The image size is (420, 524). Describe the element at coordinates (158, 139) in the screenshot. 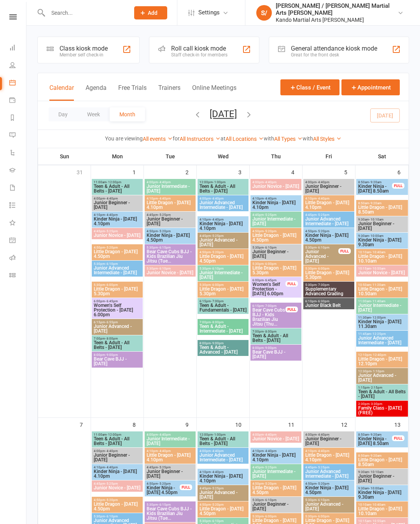

I see `a: All events` at that location.